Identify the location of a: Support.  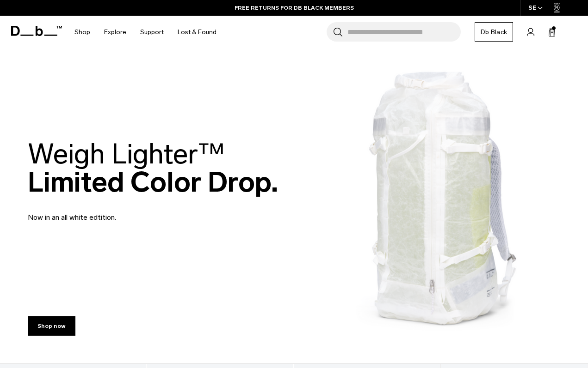
(152, 32).